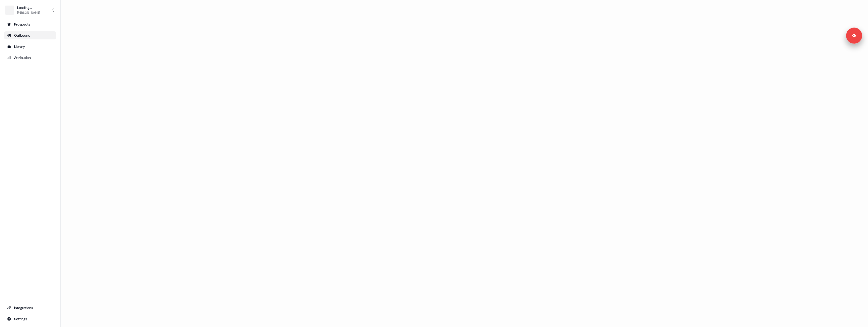  Describe the element at coordinates (30, 58) in the screenshot. I see `a: Go to attribution` at that location.